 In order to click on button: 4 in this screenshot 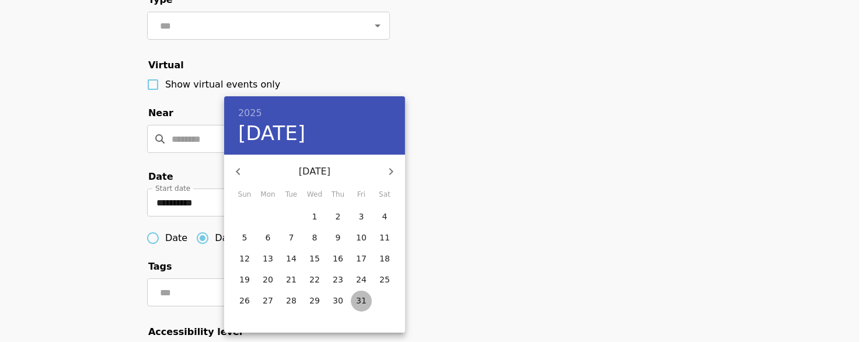, I will do `click(384, 217)`.